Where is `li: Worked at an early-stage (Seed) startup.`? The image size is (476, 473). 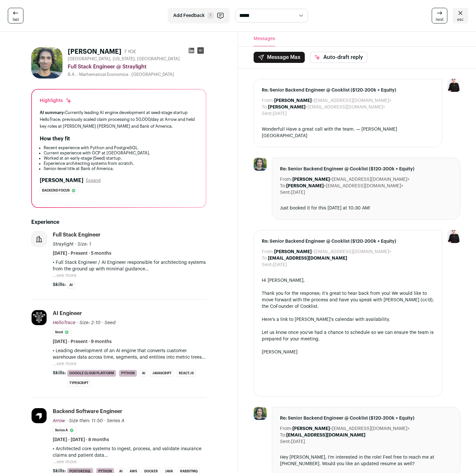 li: Worked at an early-stage (Seed) startup. is located at coordinates (121, 159).